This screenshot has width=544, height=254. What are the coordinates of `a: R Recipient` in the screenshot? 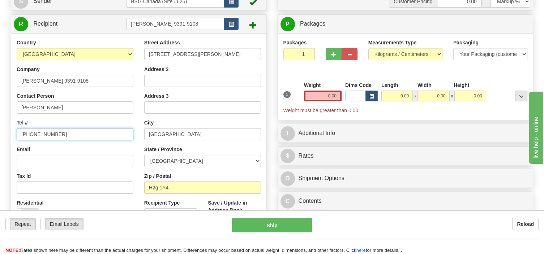 It's located at (64, 24).